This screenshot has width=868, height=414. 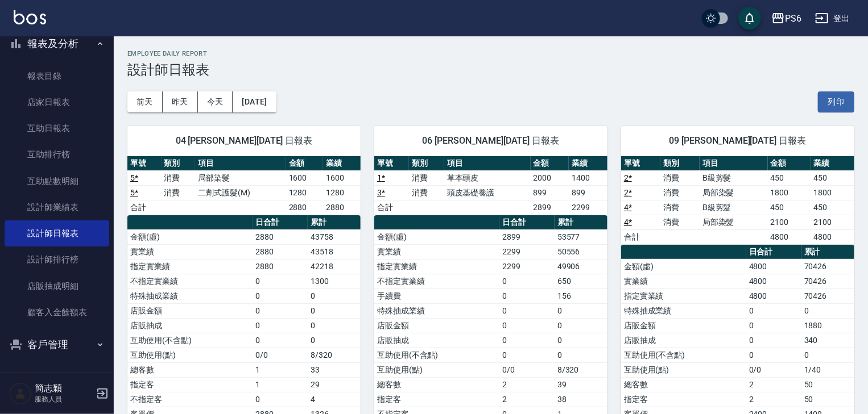 I want to click on td: 1, so click(x=280, y=385).